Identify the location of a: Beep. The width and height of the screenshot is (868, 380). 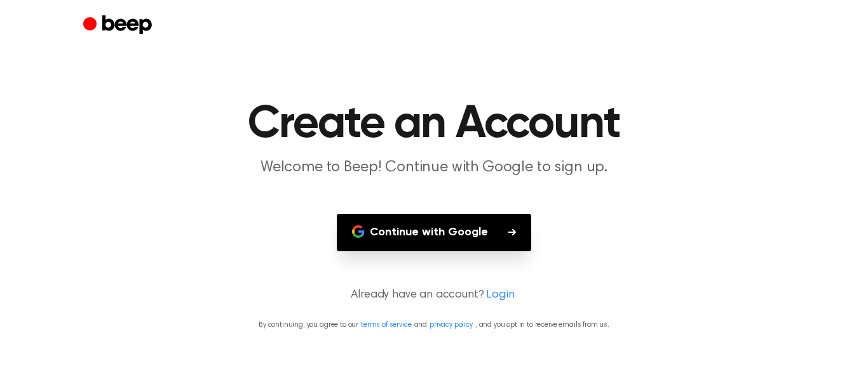
(119, 25).